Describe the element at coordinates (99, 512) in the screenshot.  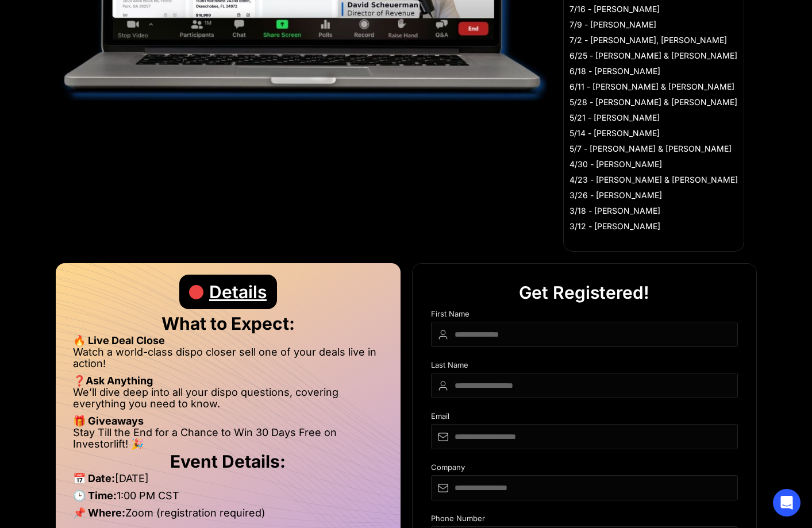
I see `strong: 📌 Where:` at that location.